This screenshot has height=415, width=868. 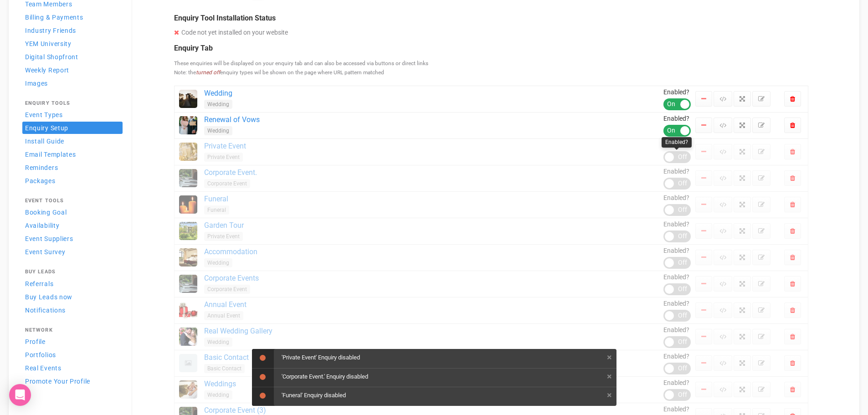 What do you see at coordinates (72, 341) in the screenshot?
I see `a: Profile` at bounding box center [72, 341].